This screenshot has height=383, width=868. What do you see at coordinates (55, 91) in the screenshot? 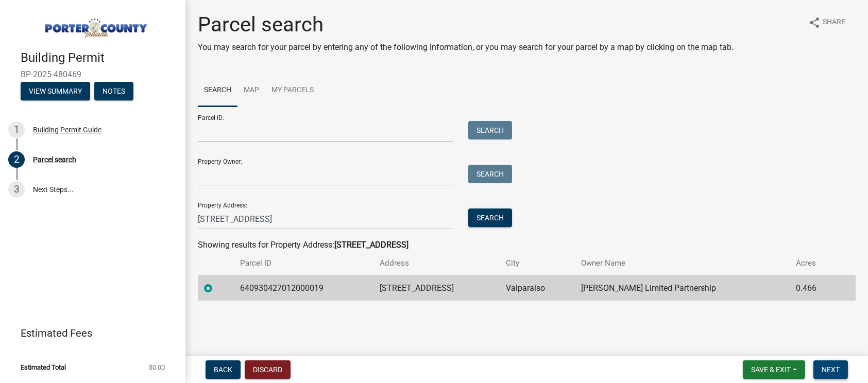
I see `button: View Summary` at bounding box center [55, 91].